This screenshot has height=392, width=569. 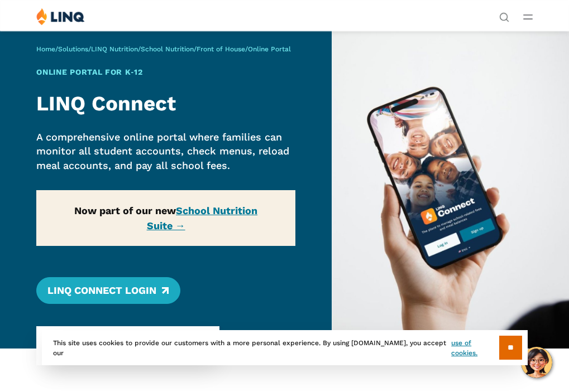 I want to click on a: use of cookies., so click(x=474, y=348).